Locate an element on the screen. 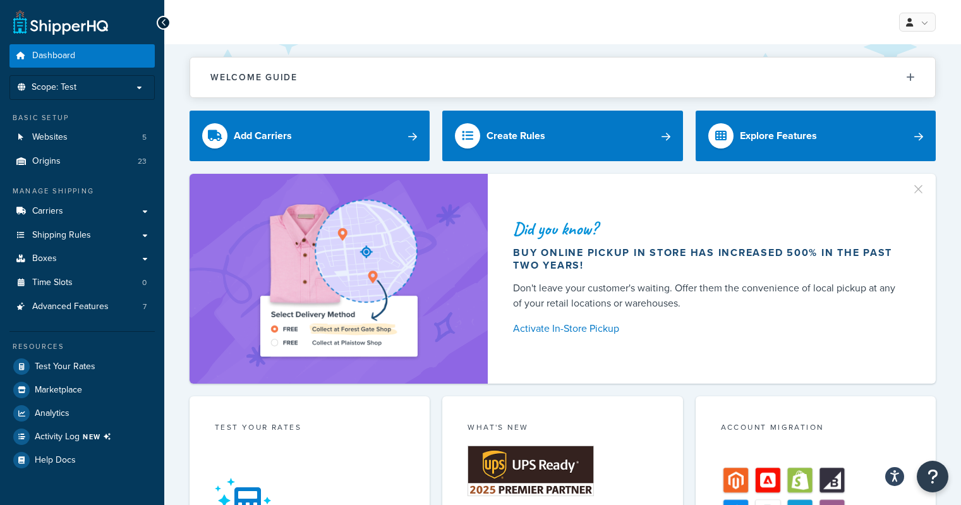  div: Explore Features is located at coordinates (779, 136).